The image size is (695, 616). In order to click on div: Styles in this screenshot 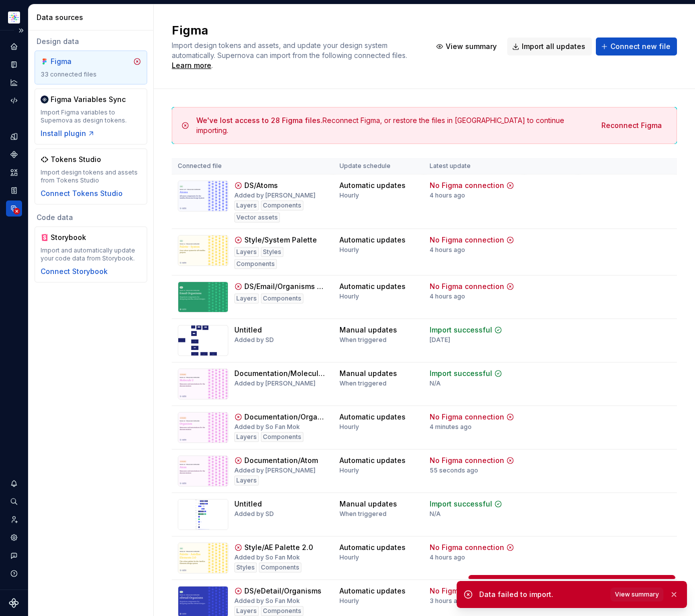, I will do `click(271, 252)`.